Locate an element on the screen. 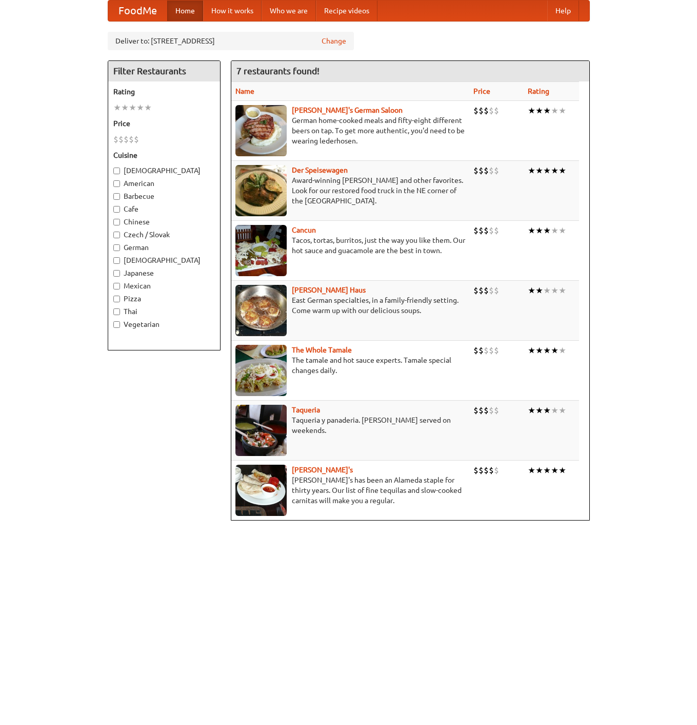  img: speisewagen.jpg is located at coordinates (261, 191).